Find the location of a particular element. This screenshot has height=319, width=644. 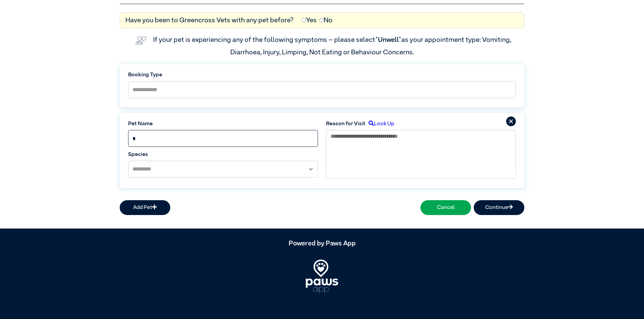

label: Look Up is located at coordinates (380, 124).